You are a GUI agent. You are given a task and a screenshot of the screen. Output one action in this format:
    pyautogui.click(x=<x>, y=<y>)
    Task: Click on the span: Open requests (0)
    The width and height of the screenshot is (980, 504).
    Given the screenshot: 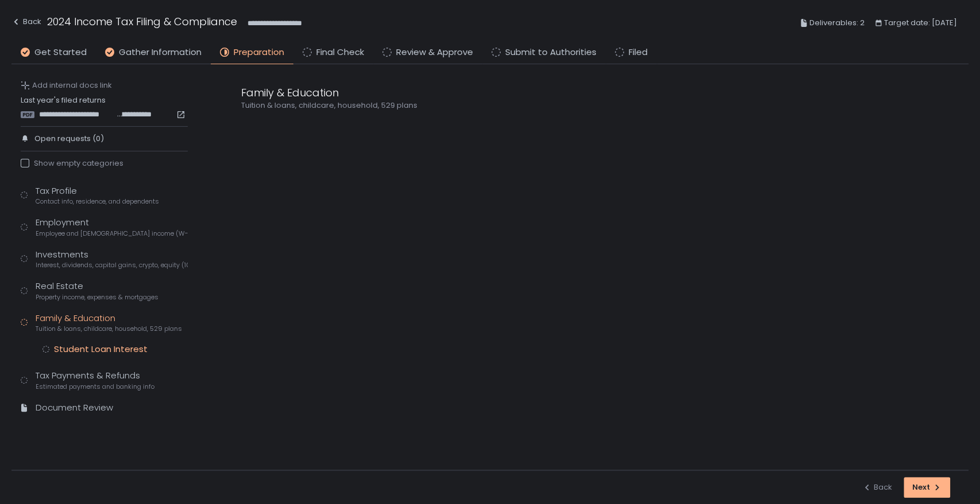 What is the action you would take?
    pyautogui.click(x=69, y=138)
    